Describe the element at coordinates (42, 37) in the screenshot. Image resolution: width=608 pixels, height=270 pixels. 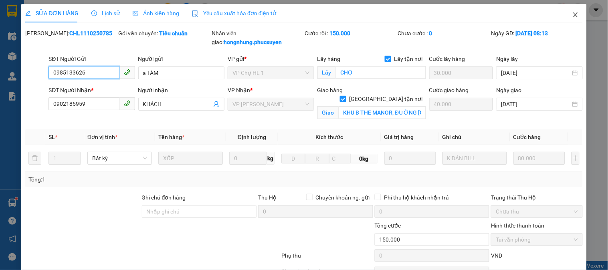
I see `strong: 024 3236 3236 -` at that location.